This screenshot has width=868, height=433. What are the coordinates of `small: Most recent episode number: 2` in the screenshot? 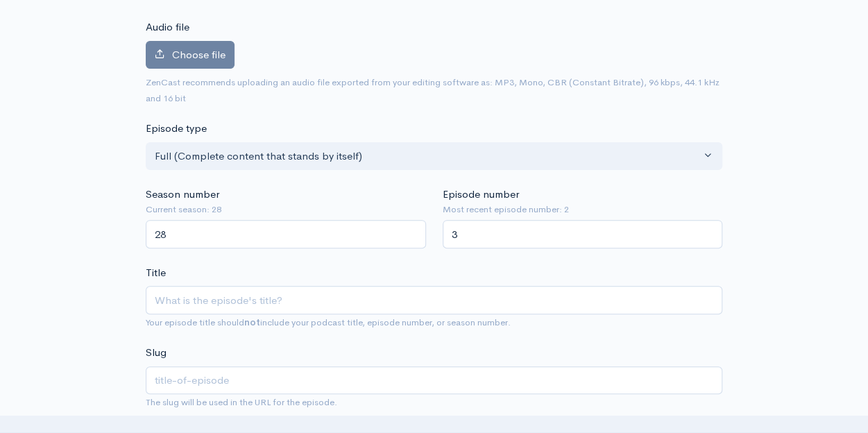 It's located at (583, 210).